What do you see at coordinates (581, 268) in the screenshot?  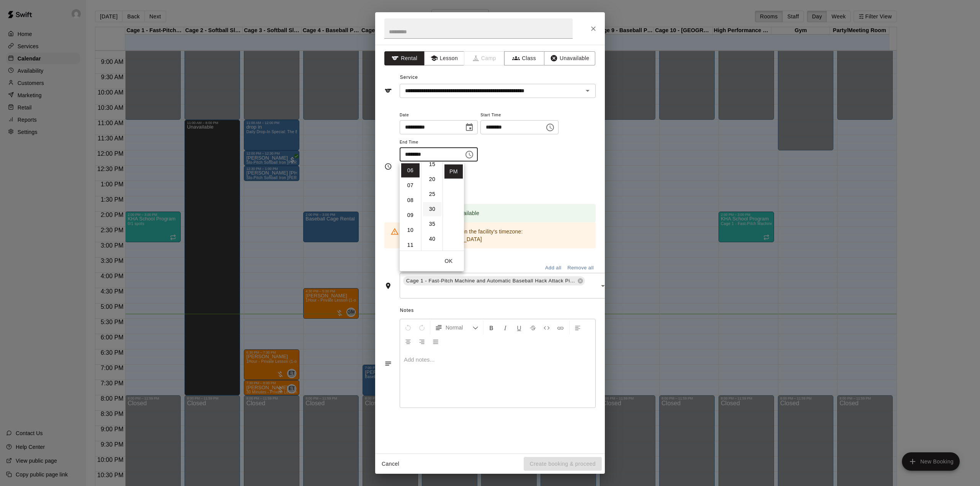 I see `button: Remove all` at bounding box center [581, 268].